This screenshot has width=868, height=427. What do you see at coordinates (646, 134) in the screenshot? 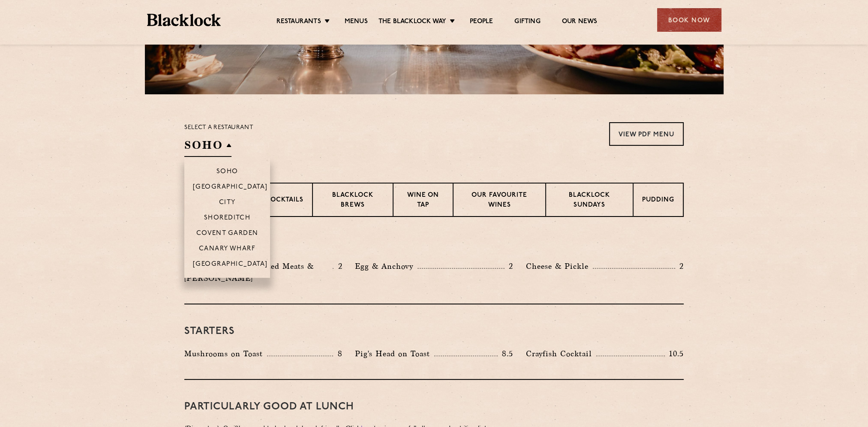
I see `a: View PDF Menu` at bounding box center [646, 134].